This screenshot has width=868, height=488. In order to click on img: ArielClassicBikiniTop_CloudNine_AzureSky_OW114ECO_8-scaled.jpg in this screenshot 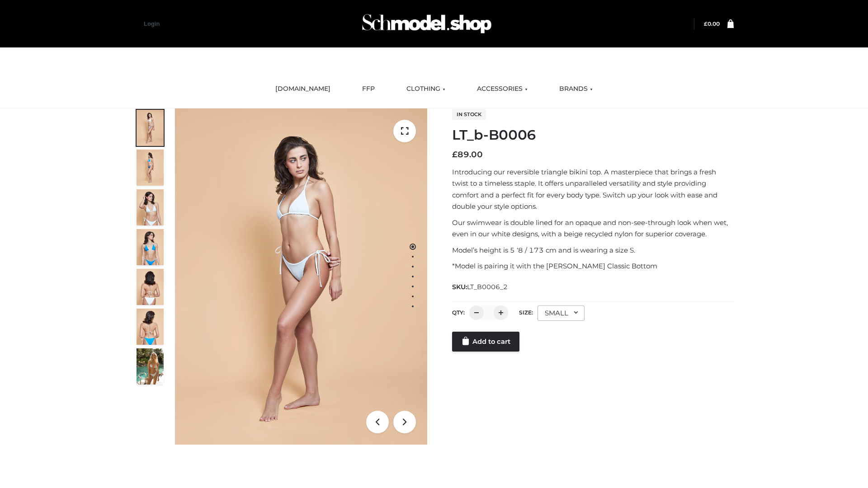, I will do `click(150, 327)`.